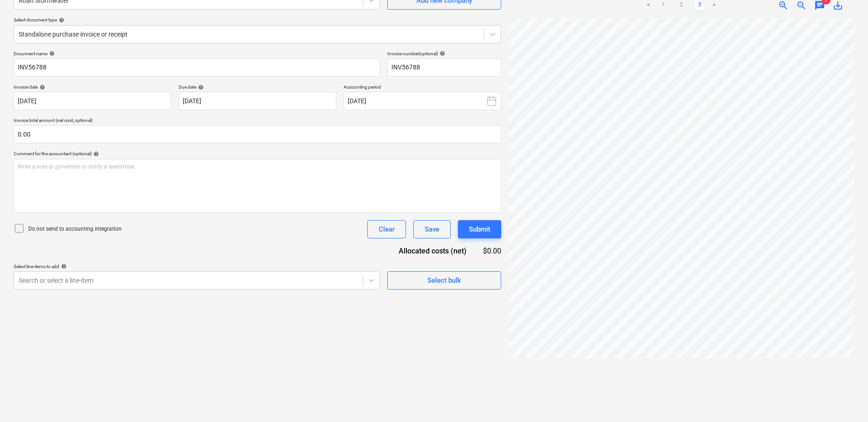  Describe the element at coordinates (479, 229) in the screenshot. I see `div: Submit` at that location.